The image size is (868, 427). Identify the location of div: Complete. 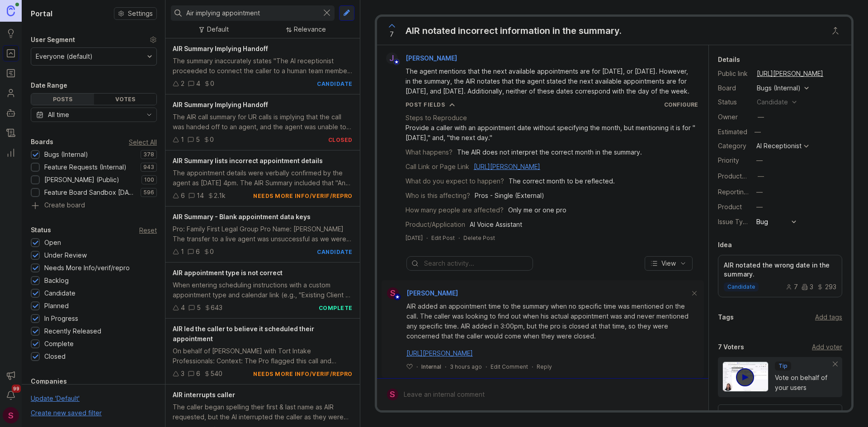
(59, 344).